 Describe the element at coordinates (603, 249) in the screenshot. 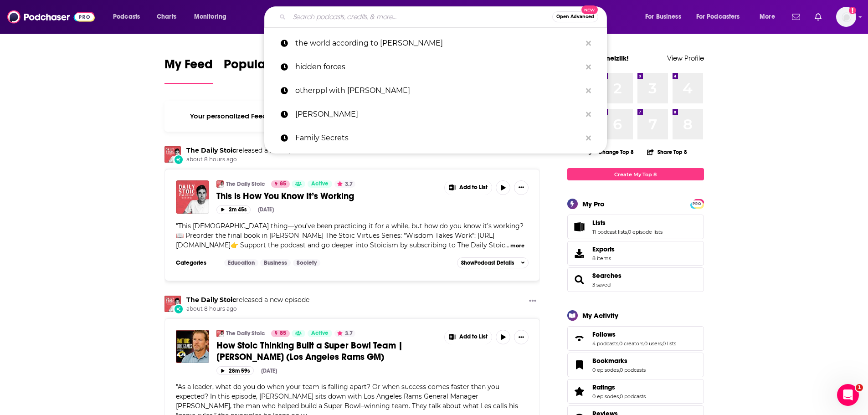

I see `span: Exports` at that location.